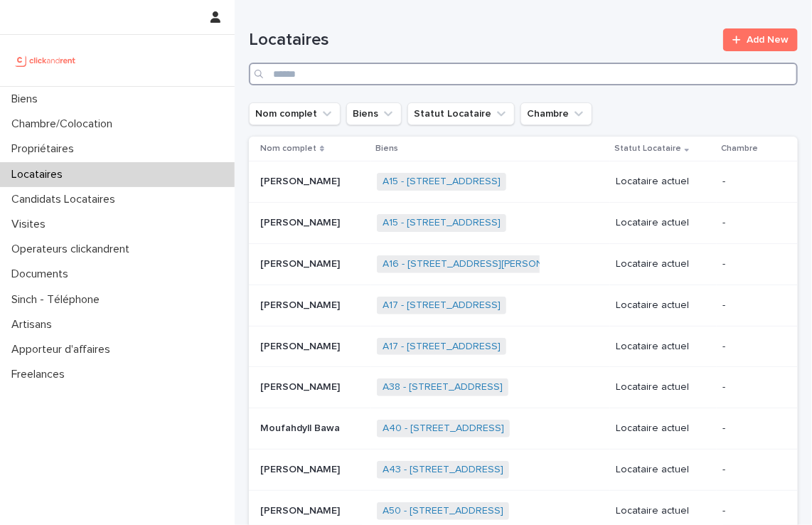  Describe the element at coordinates (740, 149) in the screenshot. I see `p: Chambre` at that location.